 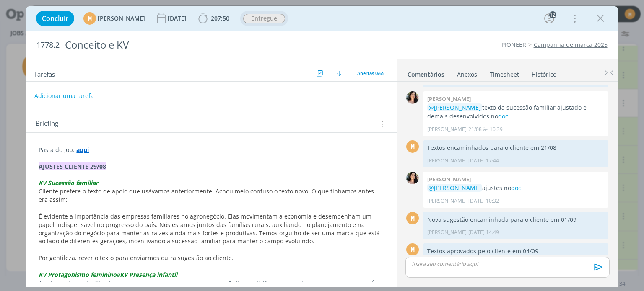 What do you see at coordinates (211, 150) in the screenshot?
I see `p: Pasta do job:` at bounding box center [211, 150].